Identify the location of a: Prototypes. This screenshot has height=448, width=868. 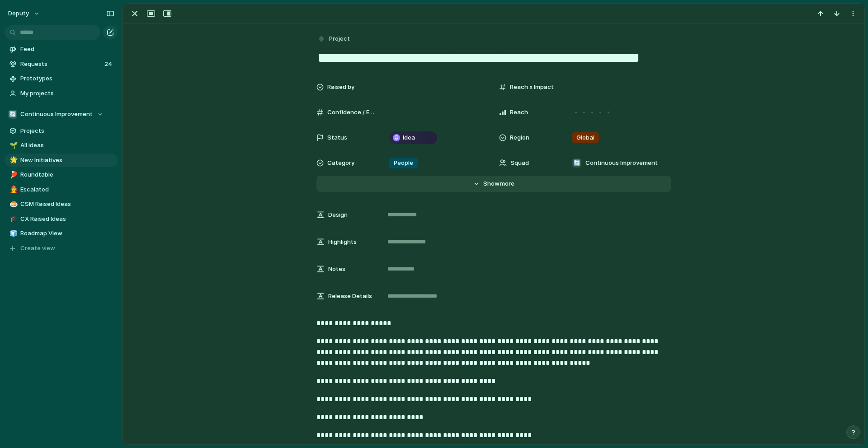
(61, 79).